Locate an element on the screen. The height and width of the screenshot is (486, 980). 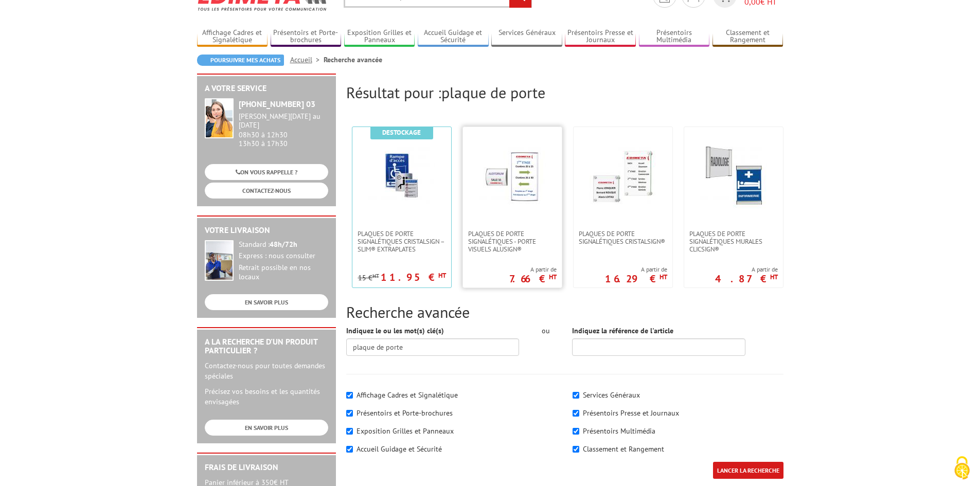
label: Exposition Grilles et Panneaux is located at coordinates (405, 431).